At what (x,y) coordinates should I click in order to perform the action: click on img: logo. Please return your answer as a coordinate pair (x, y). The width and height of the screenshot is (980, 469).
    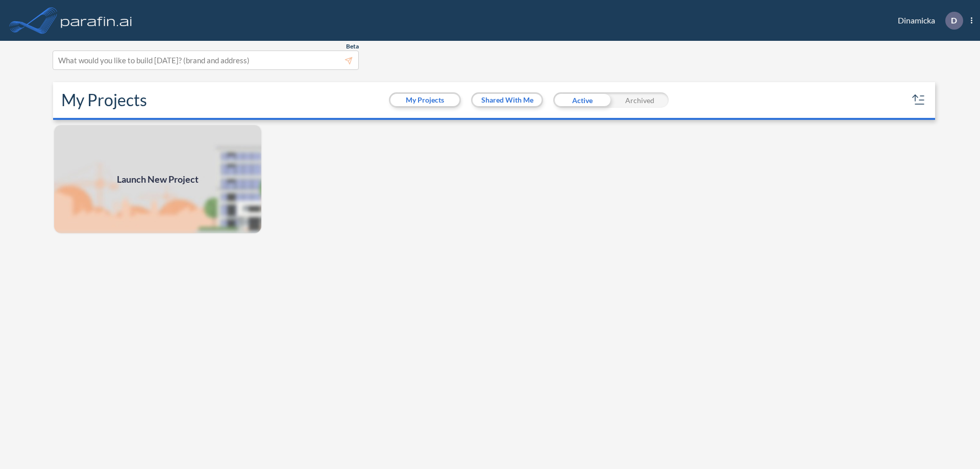
    Looking at the image, I should click on (96, 21).